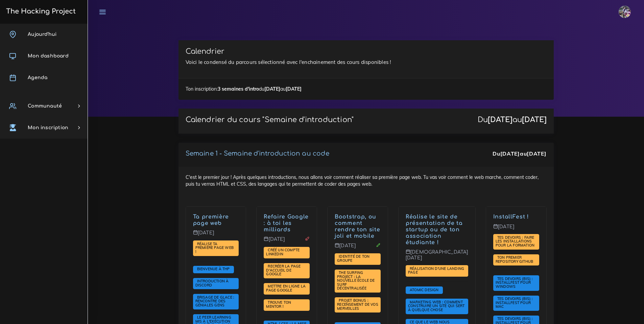  What do you see at coordinates (286, 223) in the screenshot?
I see `a: Refaire Google : à toi les milliards` at bounding box center [286, 223].